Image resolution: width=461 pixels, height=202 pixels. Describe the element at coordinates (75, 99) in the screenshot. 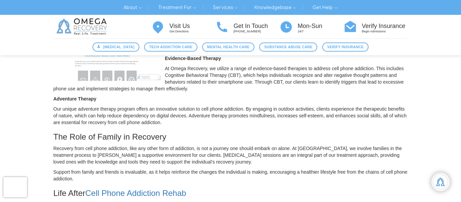

I see `strong: Adventure Therapy` at that location.